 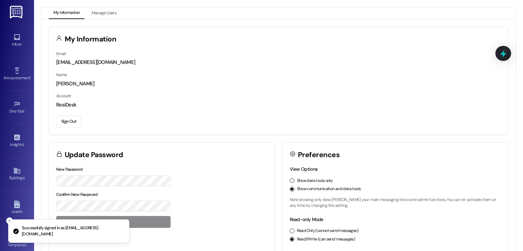 What do you see at coordinates (10, 221) in the screenshot?
I see `button: Close toast` at bounding box center [10, 221].